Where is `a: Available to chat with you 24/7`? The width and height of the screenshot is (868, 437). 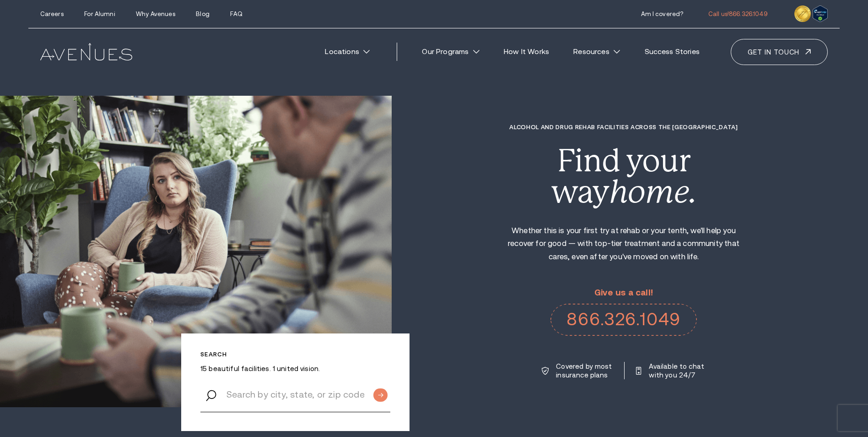
a: Available to chat with you 24/7 is located at coordinates (671, 370).